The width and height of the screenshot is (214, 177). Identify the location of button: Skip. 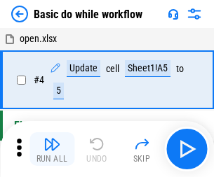
(142, 149).